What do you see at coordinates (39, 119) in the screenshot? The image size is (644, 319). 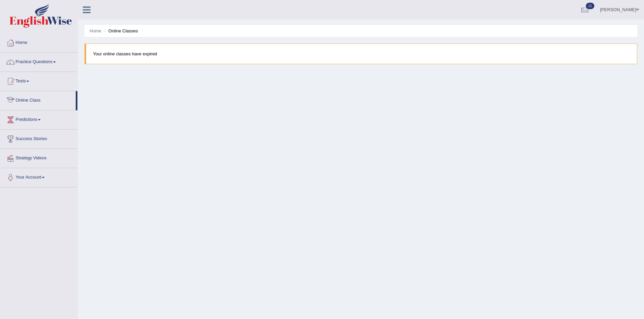 I see `a: Predictions` at bounding box center [39, 119].